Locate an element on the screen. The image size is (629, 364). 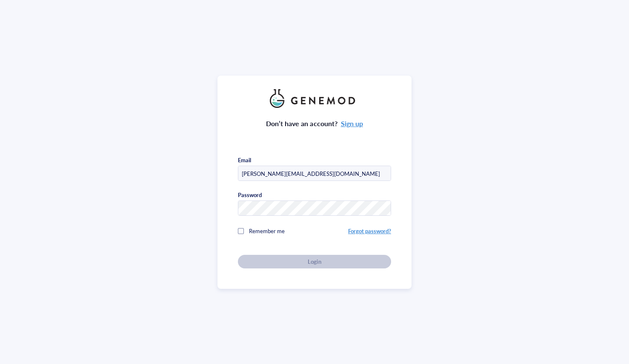
a: Forgot password? is located at coordinates (370, 231).